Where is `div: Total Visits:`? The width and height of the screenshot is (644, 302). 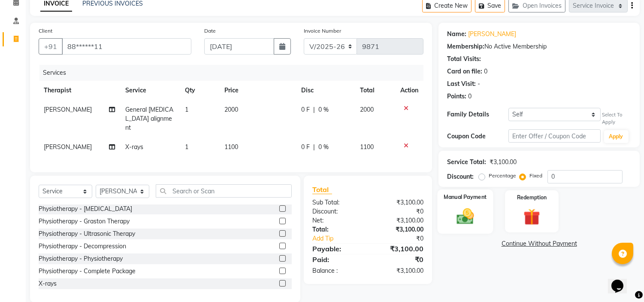
div: Total Visits: is located at coordinates (464, 59).